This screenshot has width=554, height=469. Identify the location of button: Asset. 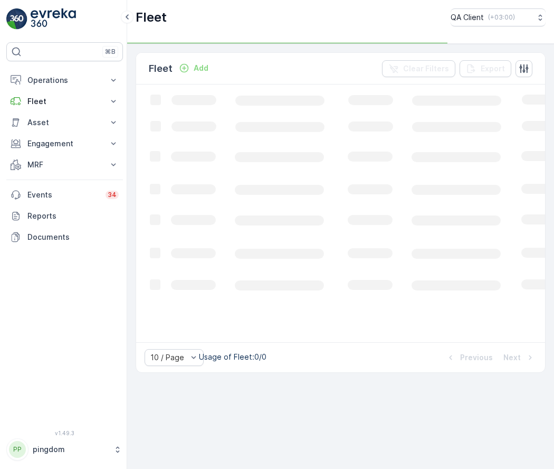
(64, 122).